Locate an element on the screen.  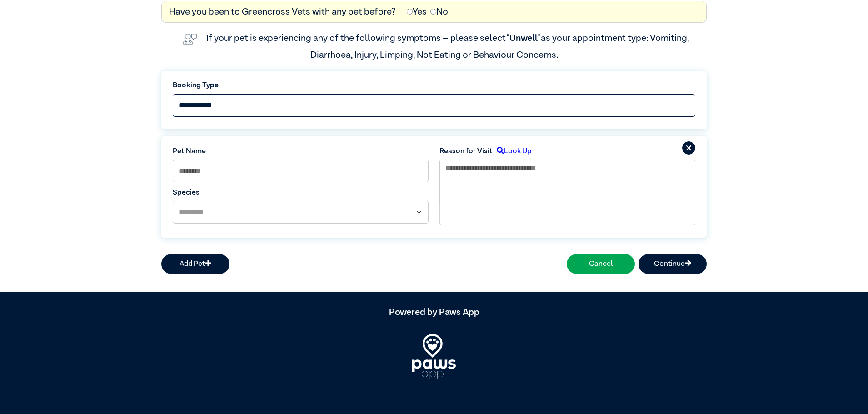
label: Have you been to Greencross Vets with any pet before? is located at coordinates (282, 12).